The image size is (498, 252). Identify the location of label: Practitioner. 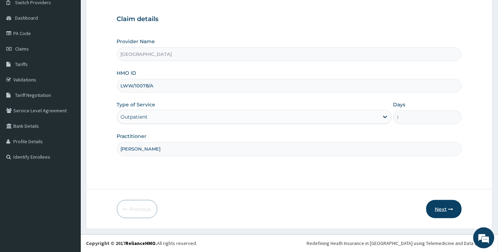
(132, 136).